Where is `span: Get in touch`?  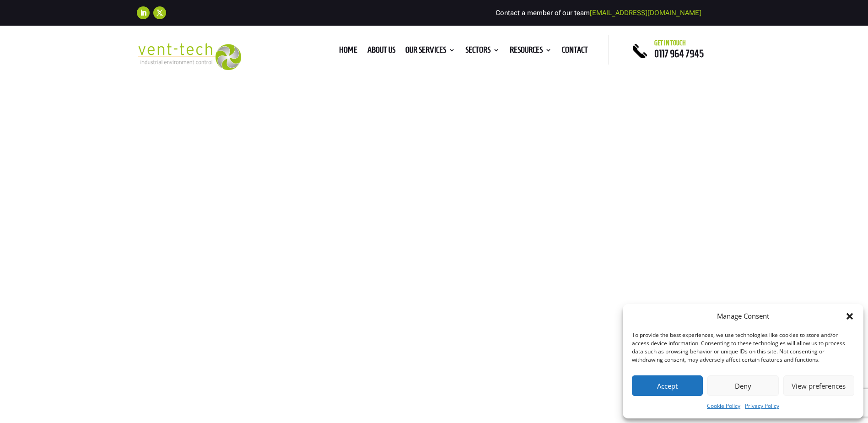
span: Get in touch is located at coordinates (670, 43).